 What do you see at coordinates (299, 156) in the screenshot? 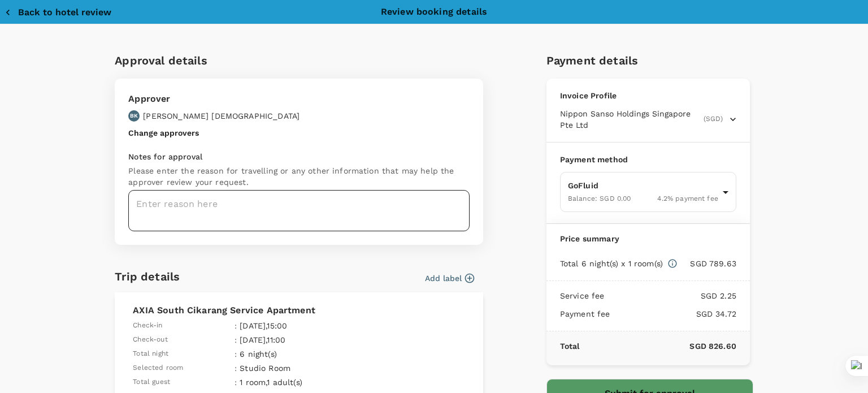
I see `p: Notes for approval` at bounding box center [299, 156].